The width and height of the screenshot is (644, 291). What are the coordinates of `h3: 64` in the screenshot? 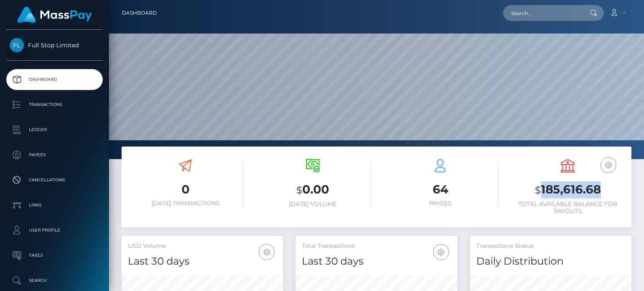 It's located at (440, 189).